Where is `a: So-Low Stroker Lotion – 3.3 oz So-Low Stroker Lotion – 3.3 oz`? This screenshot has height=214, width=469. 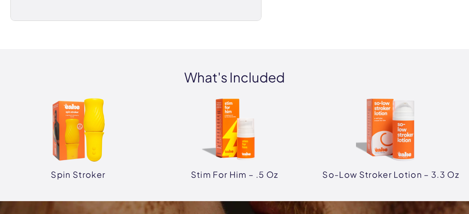 a: So-Low Stroker Lotion – 3.3 oz So-Low Stroker Lotion – 3.3 oz is located at coordinates (391, 138).